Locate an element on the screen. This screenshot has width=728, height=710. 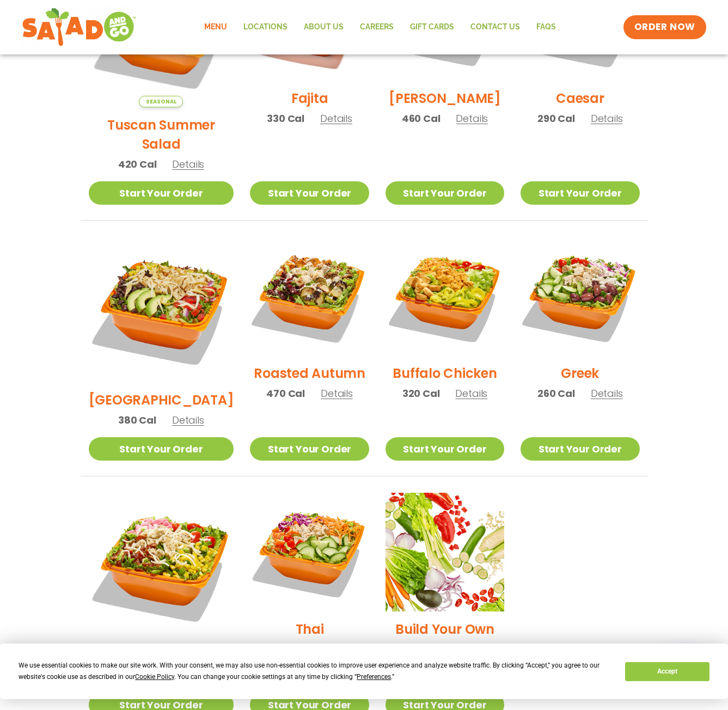
span: Preferences is located at coordinates (374, 677).